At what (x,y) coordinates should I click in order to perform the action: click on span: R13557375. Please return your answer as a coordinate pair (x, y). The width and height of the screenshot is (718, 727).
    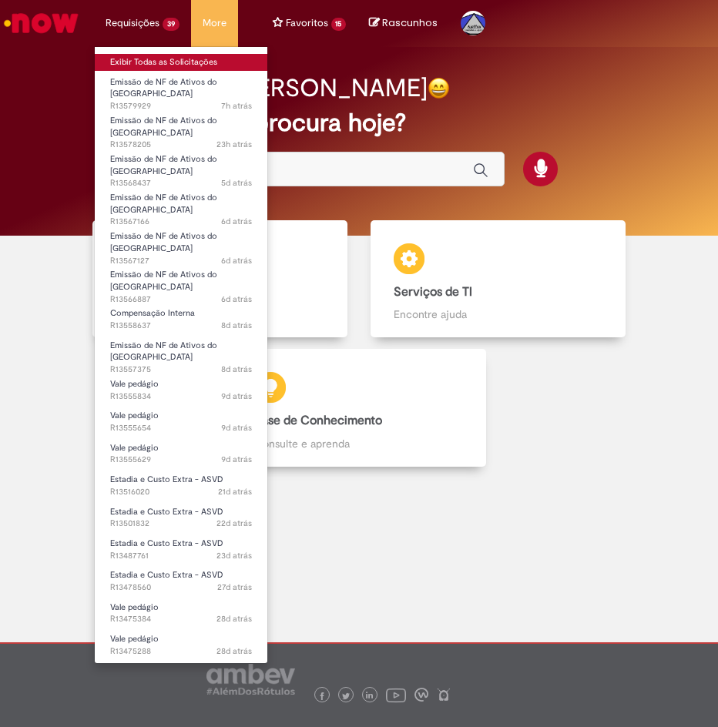
    Looking at the image, I should click on (181, 370).